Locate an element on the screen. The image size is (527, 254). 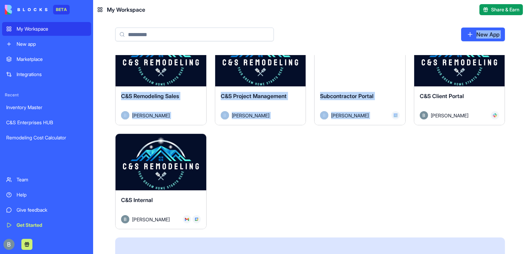
span: C&S Client Portal is located at coordinates (442, 96).